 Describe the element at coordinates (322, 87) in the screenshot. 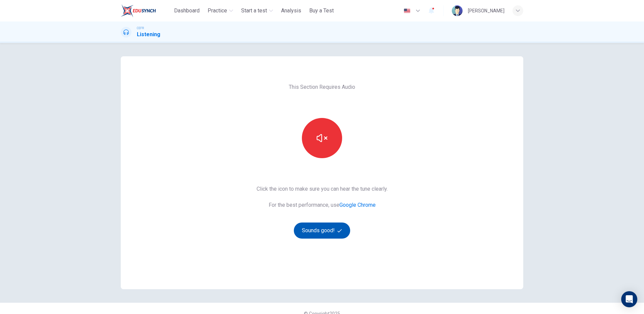

I see `span: This Section Requires Audio` at that location.